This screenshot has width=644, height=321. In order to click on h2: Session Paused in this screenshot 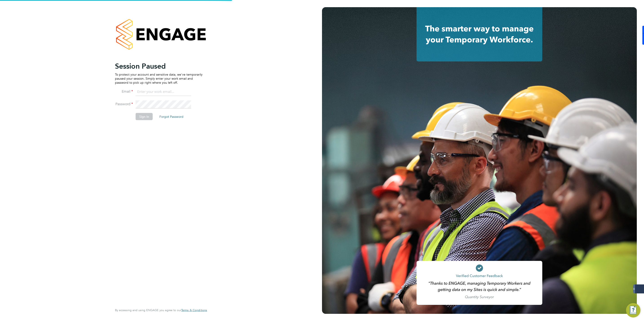, I will do `click(159, 66)`.